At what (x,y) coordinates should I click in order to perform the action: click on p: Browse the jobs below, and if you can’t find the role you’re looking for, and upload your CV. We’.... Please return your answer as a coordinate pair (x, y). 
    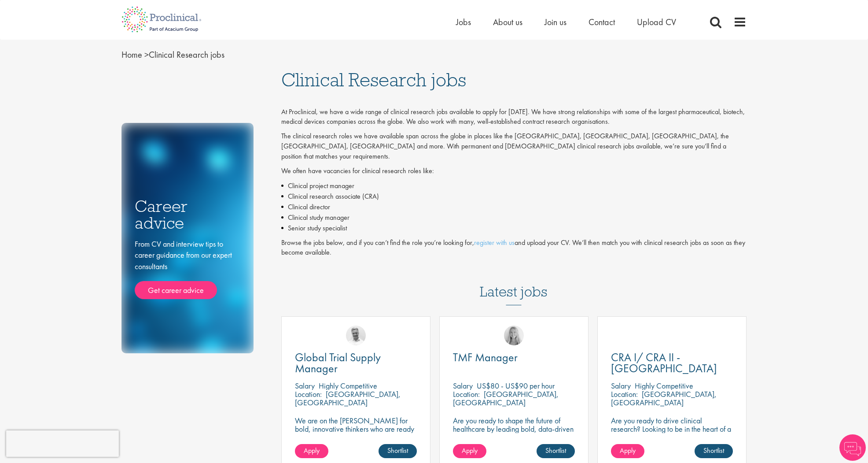
    Looking at the image, I should click on (514, 248).